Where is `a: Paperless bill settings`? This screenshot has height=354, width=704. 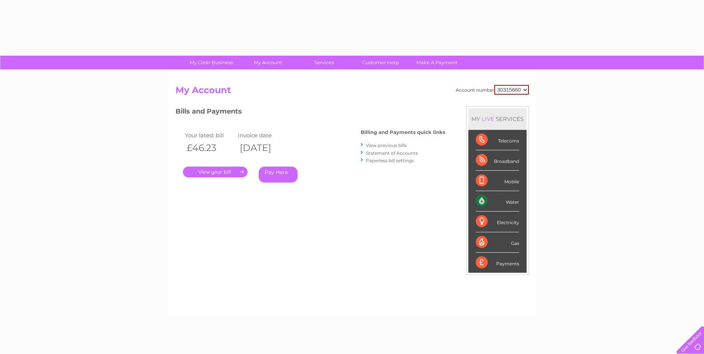 a: Paperless bill settings is located at coordinates (389, 160).